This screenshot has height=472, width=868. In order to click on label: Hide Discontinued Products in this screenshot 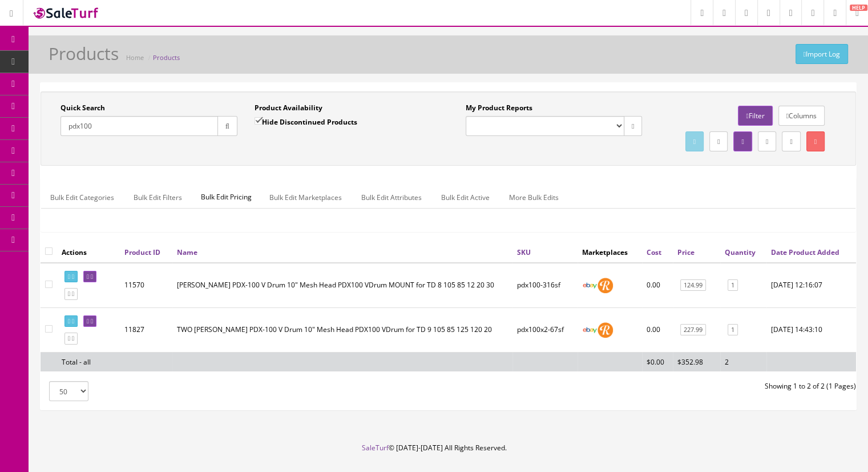, I will do `click(306, 122)`.